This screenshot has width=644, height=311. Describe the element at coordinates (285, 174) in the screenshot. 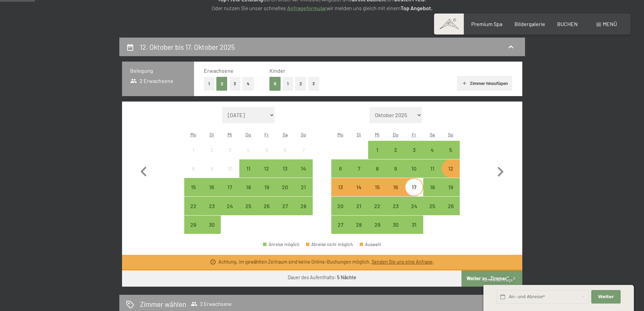

I see `div: 13` at that location.